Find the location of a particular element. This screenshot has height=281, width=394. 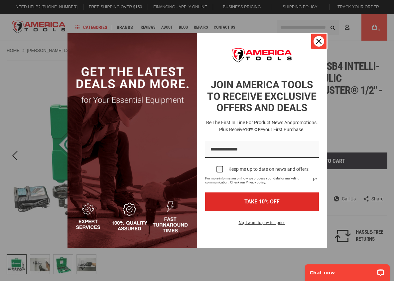

button: TAKE 10% OFF is located at coordinates (262, 201).